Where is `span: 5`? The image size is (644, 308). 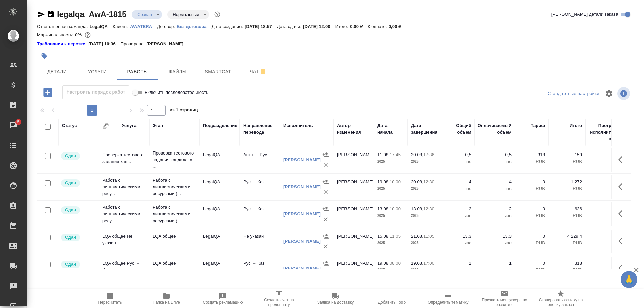
span: 5 is located at coordinates (18, 122).